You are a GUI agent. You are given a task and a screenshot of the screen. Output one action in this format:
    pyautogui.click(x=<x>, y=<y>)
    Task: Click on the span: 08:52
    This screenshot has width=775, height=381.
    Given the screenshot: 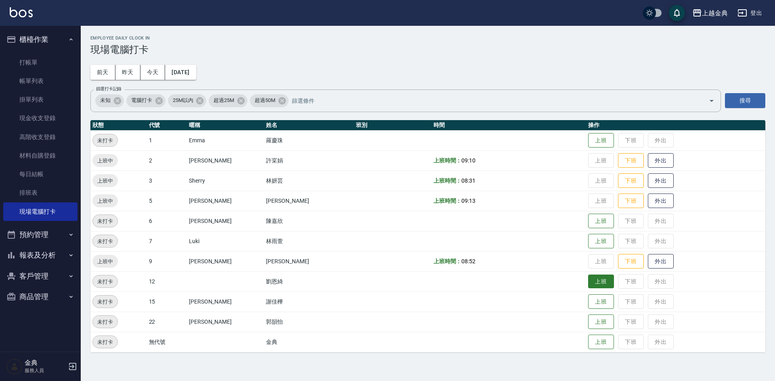 What is the action you would take?
    pyautogui.click(x=468, y=262)
    